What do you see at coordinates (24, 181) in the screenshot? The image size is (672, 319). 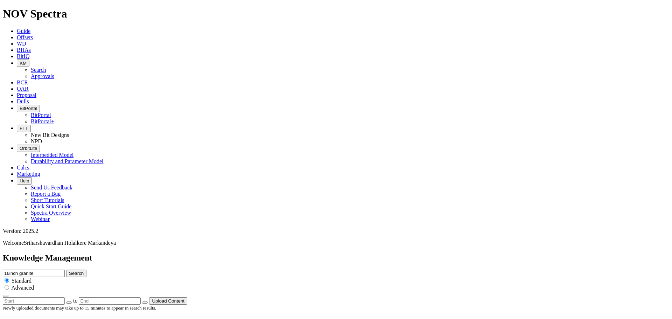 I see `button: Help` at bounding box center [24, 181].